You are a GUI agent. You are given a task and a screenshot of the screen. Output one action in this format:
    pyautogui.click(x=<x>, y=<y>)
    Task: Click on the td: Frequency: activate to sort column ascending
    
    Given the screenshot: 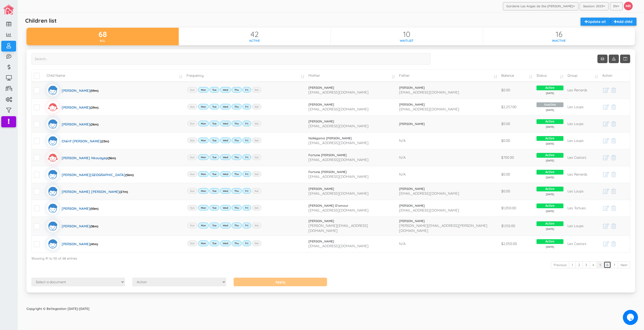 What is the action you would take?
    pyautogui.click(x=245, y=76)
    